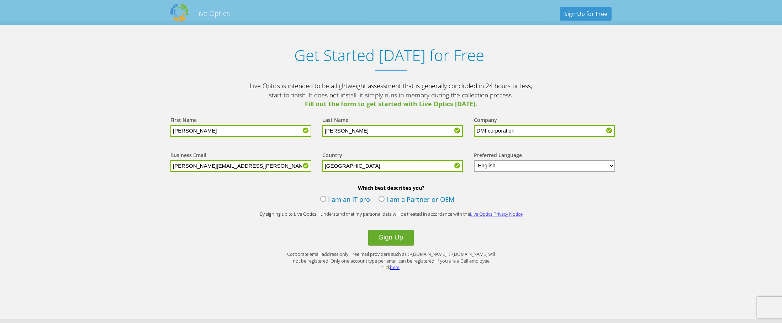  What do you see at coordinates (391, 214) in the screenshot?
I see `p: By signing up to Live Optics, I understand that my personal data will be treated in accordance wi...` at bounding box center [391, 214].